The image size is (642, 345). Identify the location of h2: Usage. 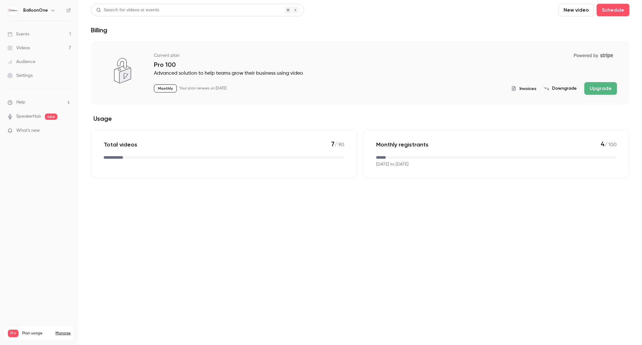
(360, 118).